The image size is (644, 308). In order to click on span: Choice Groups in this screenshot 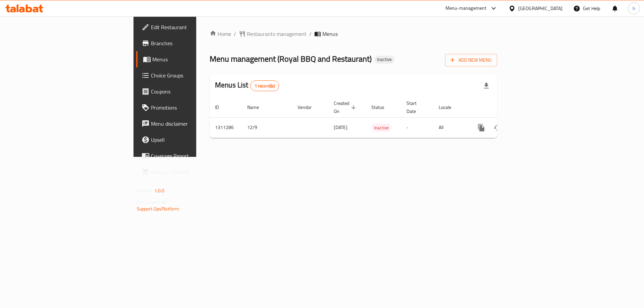, I will do `click(193, 76)`.